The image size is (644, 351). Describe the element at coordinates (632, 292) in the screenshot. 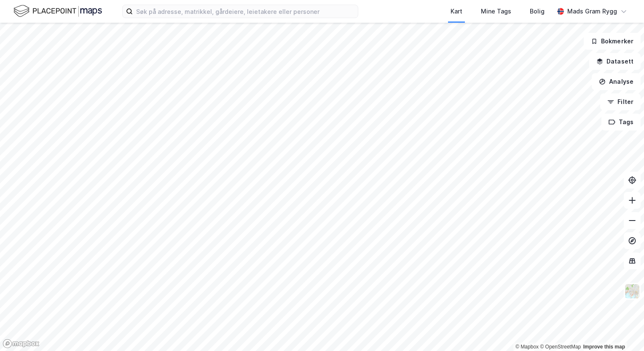

I see `img: Z` at that location.